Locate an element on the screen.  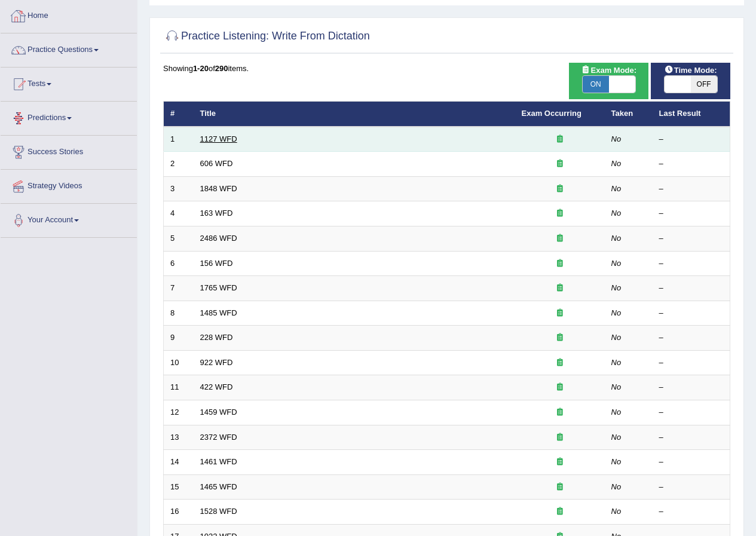
td: 10 is located at coordinates (179, 363).